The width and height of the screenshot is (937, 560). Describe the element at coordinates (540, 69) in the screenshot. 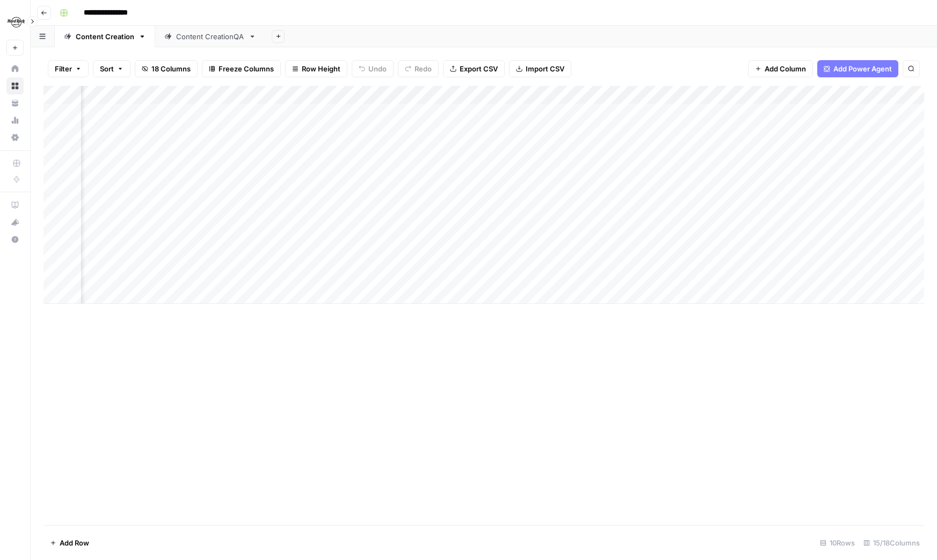

I see `button: Import CSV` at that location.